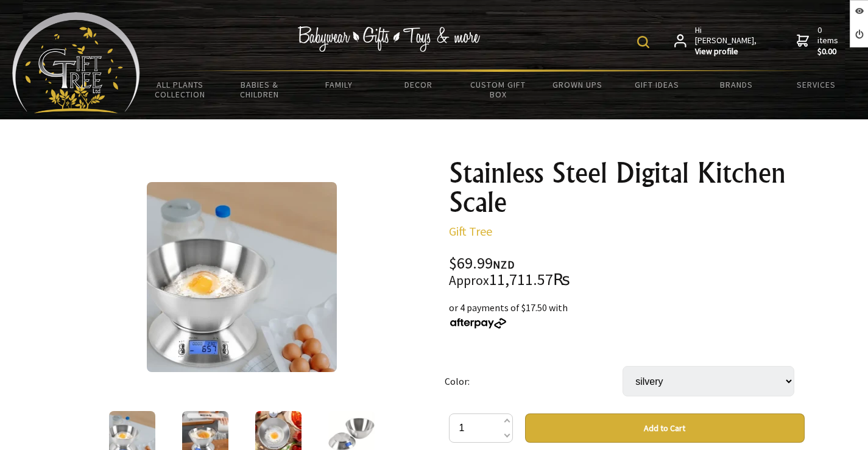 The width and height of the screenshot is (868, 450). I want to click on button: Add to Cart, so click(664, 428).